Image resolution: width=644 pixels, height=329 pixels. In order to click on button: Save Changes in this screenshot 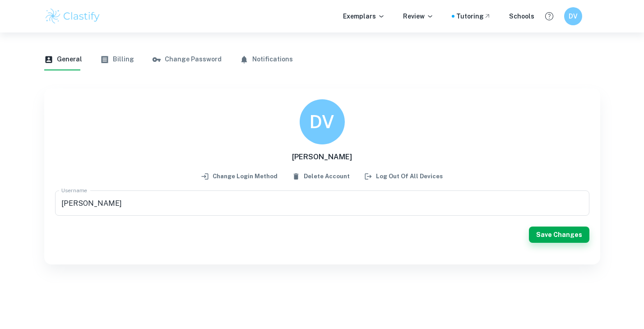, I will do `click(559, 234)`.